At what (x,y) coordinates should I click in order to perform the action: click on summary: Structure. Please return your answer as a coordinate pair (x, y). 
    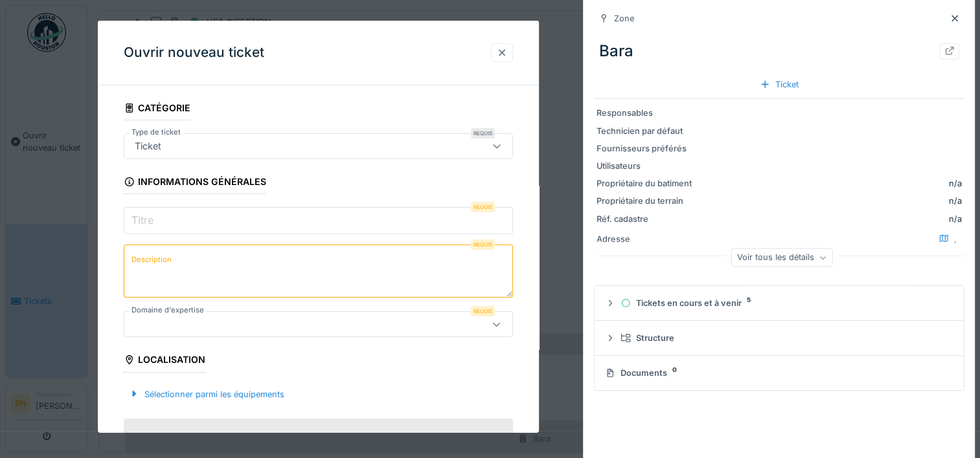
    Looking at the image, I should click on (779, 338).